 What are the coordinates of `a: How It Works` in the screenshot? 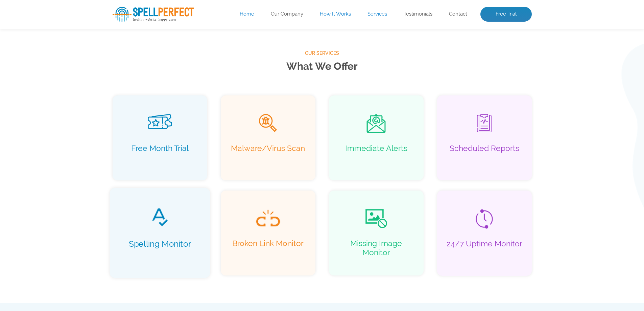 It's located at (335, 14).